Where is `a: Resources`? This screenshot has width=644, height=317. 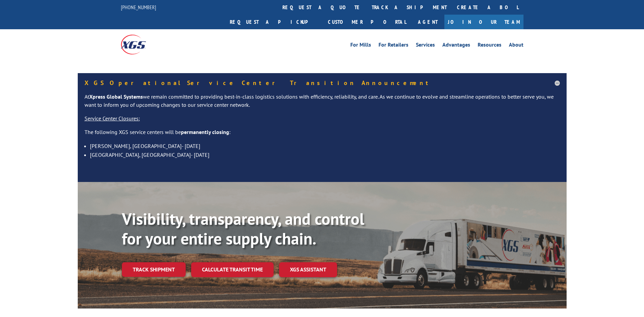 a: Resources is located at coordinates (490, 46).